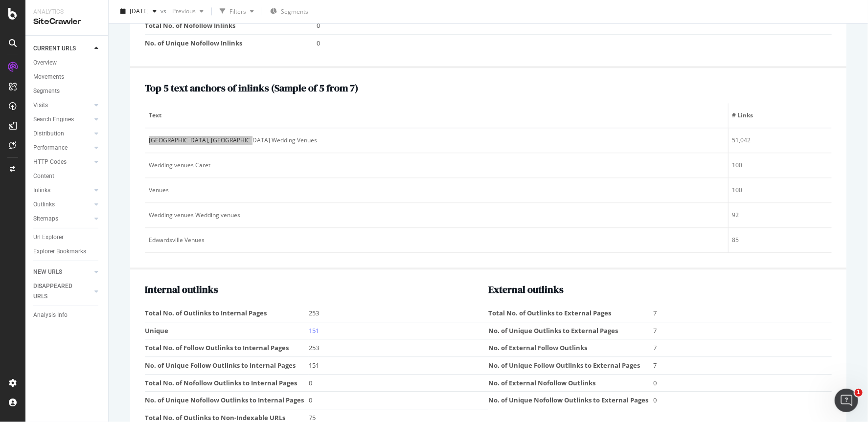 The width and height of the screenshot is (868, 422). What do you see at coordinates (50, 162) in the screenshot?
I see `div: HTTP Codes` at bounding box center [50, 162].